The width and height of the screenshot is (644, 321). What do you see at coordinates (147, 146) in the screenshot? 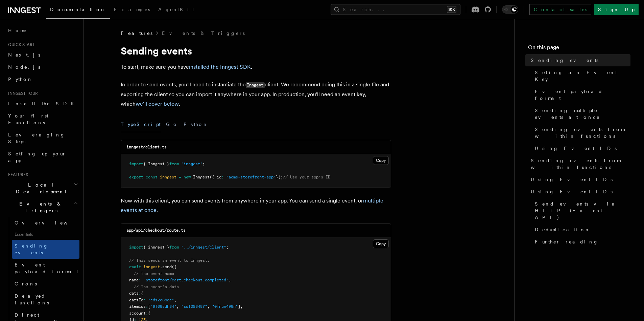
I see `code: inngest/client.ts` at bounding box center [147, 146].